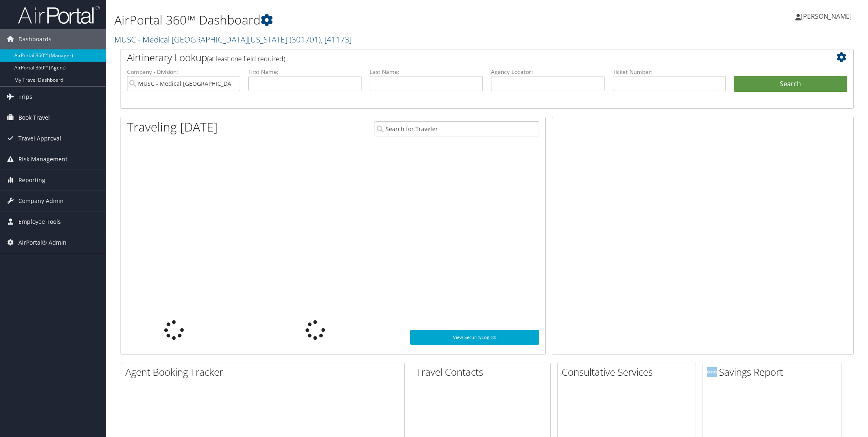  I want to click on span: Company Admin, so click(41, 201).